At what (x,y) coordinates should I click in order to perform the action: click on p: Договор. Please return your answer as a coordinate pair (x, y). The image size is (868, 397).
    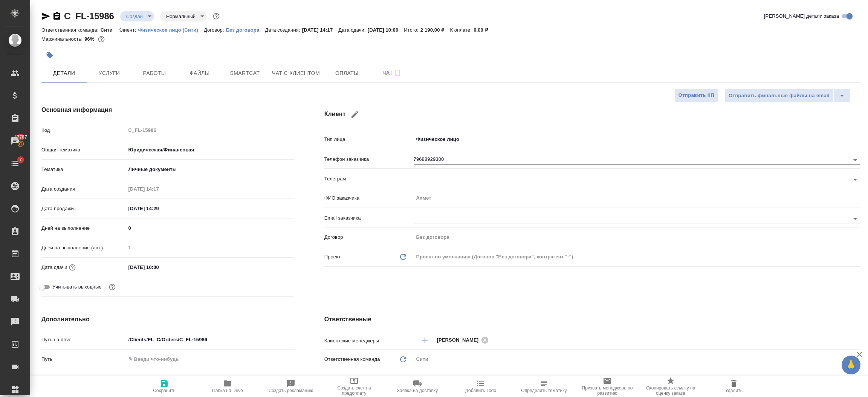
    Looking at the image, I should click on (369, 237).